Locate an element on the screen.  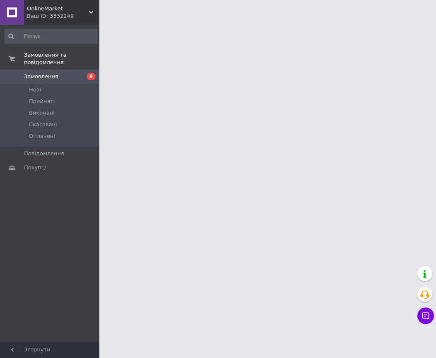
span: Замовлення is located at coordinates (41, 77).